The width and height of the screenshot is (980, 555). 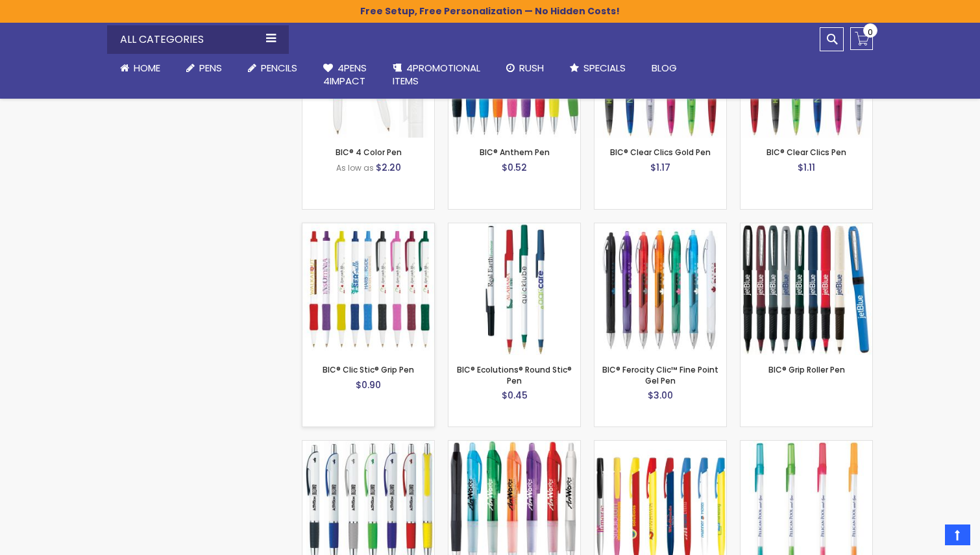 What do you see at coordinates (279, 67) in the screenshot?
I see `span: Pencils` at bounding box center [279, 67].